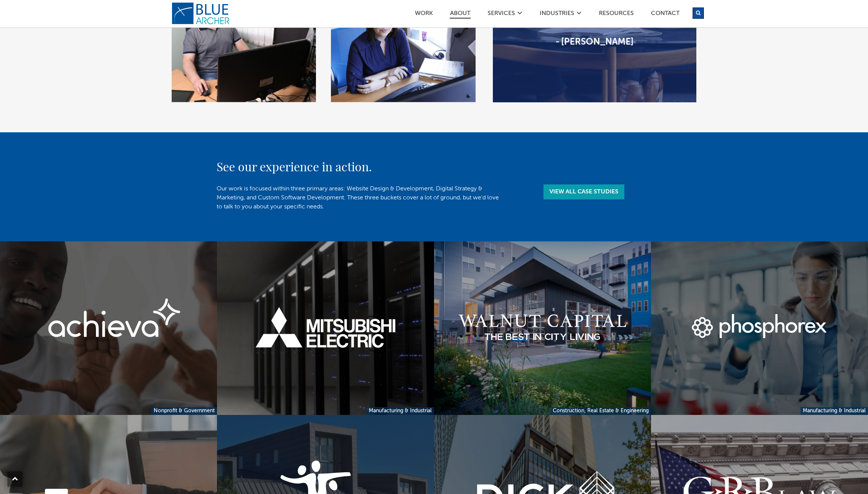 The image size is (868, 494). I want to click on a: Contact, so click(666, 14).